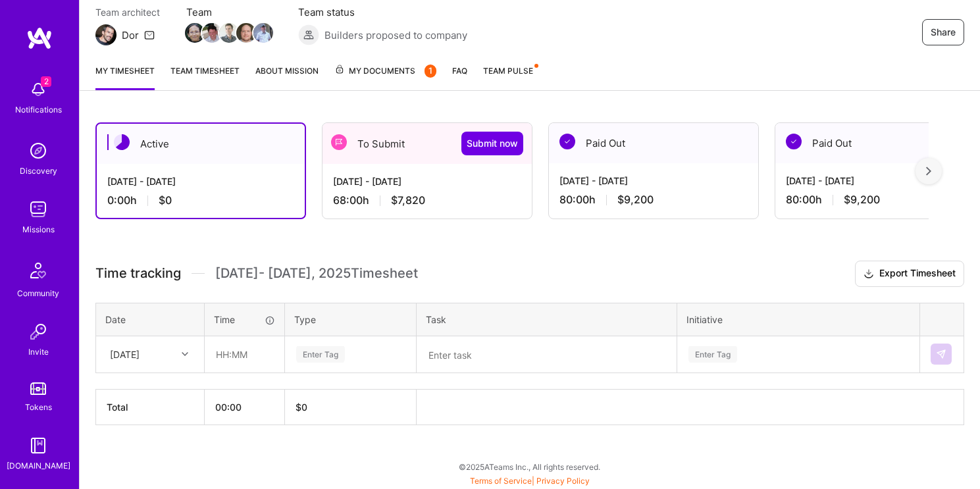 This screenshot has width=980, height=489. What do you see at coordinates (492, 144) in the screenshot?
I see `button: Submit now` at bounding box center [492, 144].